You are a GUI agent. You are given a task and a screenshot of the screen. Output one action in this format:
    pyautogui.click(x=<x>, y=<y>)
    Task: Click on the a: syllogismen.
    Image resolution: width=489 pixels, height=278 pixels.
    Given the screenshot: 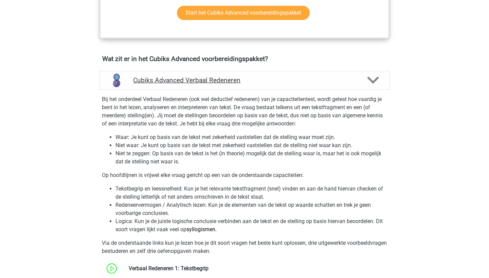 What is the action you would take?
    pyautogui.click(x=201, y=230)
    